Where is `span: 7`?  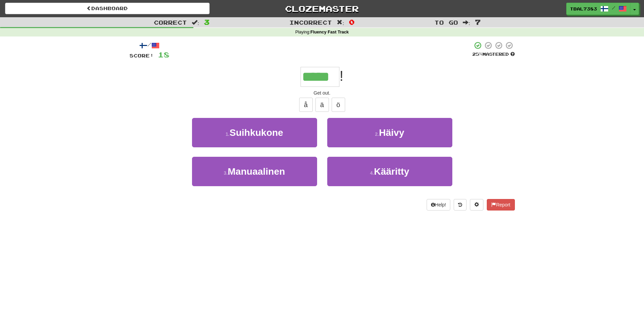
span: 7 is located at coordinates (477, 22).